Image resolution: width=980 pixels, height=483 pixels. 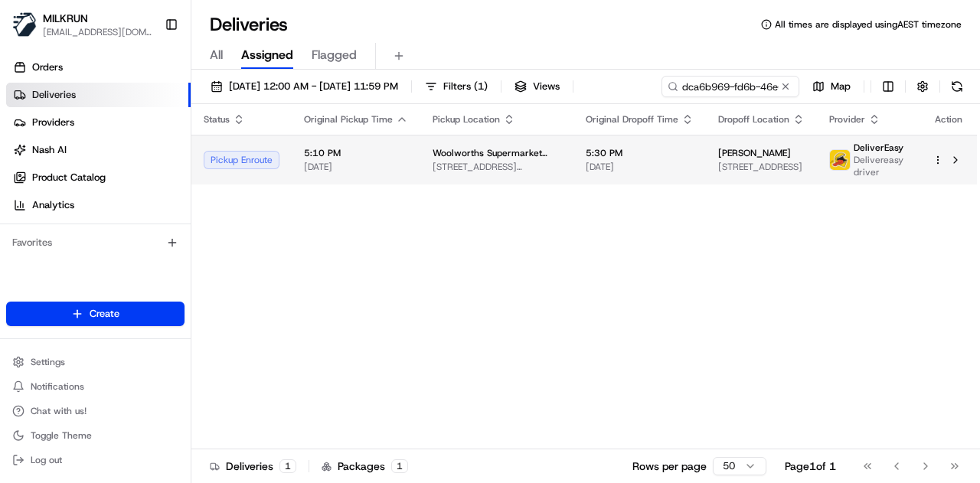 What do you see at coordinates (639, 153) in the screenshot?
I see `span: 5:30 PM` at bounding box center [639, 153].